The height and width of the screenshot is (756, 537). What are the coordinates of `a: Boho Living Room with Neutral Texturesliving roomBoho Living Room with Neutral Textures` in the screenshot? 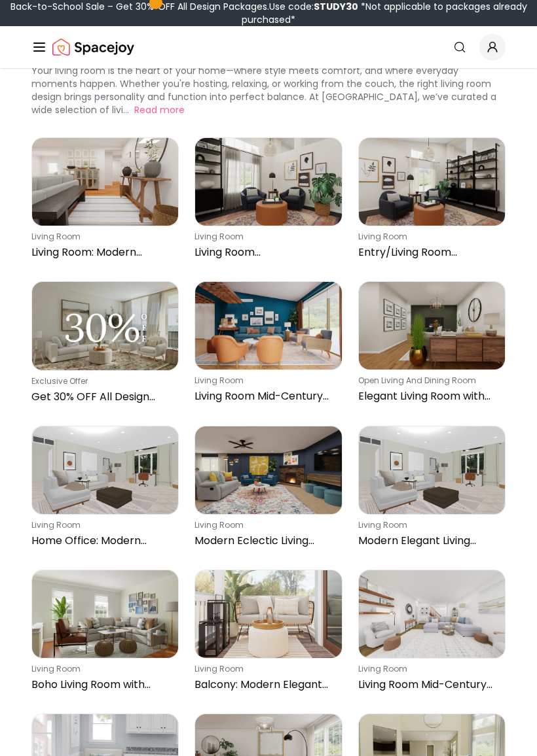 It's located at (104, 634).